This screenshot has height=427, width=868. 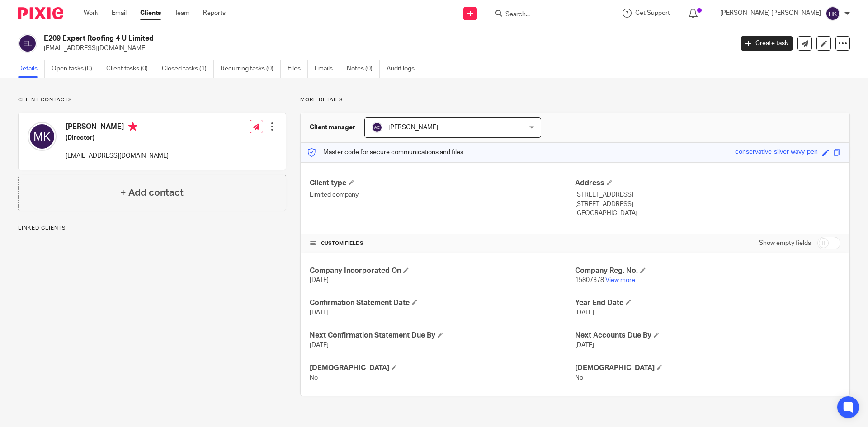 What do you see at coordinates (785, 243) in the screenshot?
I see `label: Show empty fields` at bounding box center [785, 243].